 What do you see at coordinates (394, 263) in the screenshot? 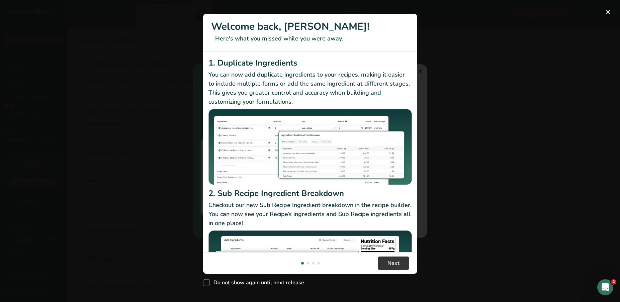
I see `button: Next` at bounding box center [394, 263].